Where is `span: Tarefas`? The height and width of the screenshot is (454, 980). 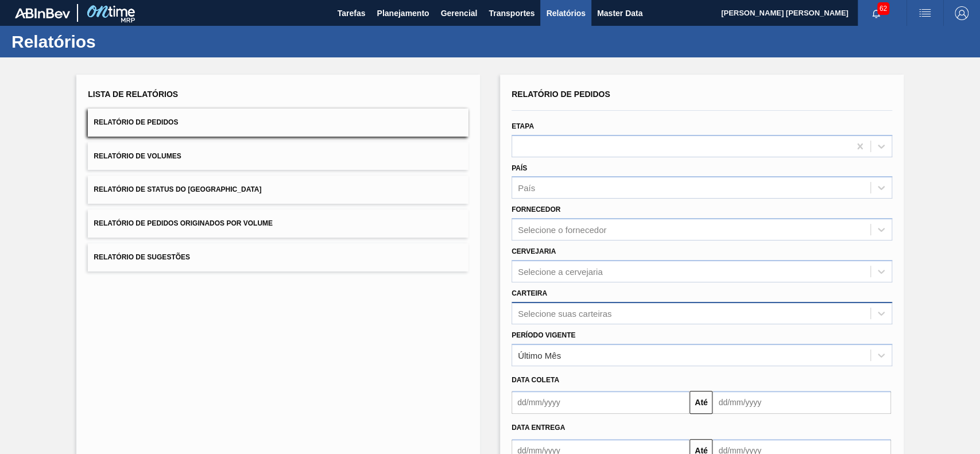
span: Tarefas is located at coordinates (351, 13).